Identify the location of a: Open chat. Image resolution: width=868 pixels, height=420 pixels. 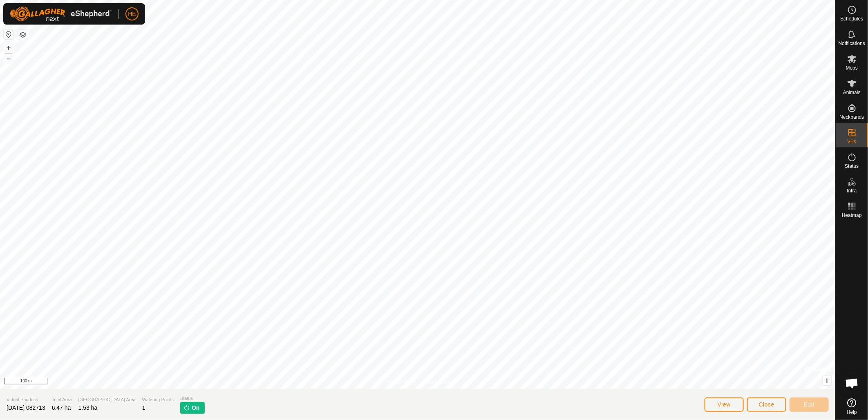
(852, 383).